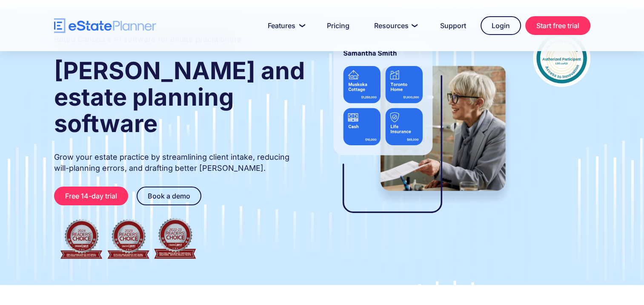 The height and width of the screenshot is (305, 644). What do you see at coordinates (180, 163) in the screenshot?
I see `p: Grow your estate practice by streamlining client intake, reducing will-planning errors, and draft...` at bounding box center [180, 163].